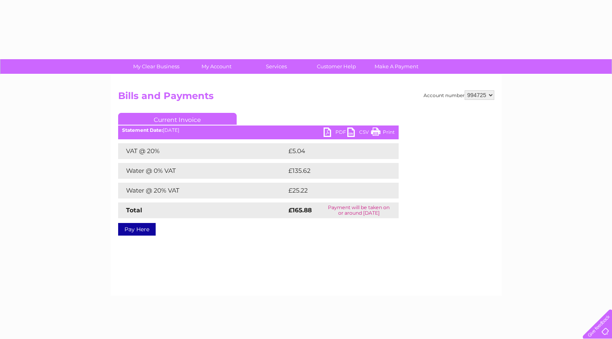  Describe the element at coordinates (300, 210) in the screenshot. I see `strong: £165.88` at that location.